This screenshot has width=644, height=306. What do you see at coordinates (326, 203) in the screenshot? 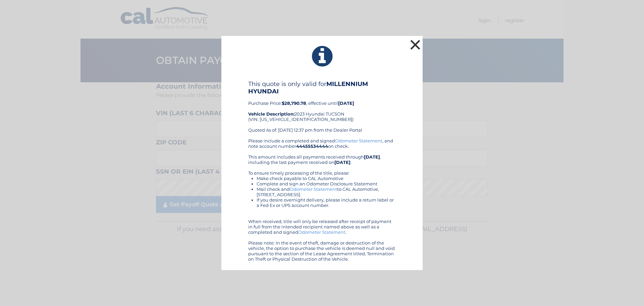
I see `li: If you desire overnight delivery, please include a return label or a Fed Ex or UPS account number.` at bounding box center [326, 203].